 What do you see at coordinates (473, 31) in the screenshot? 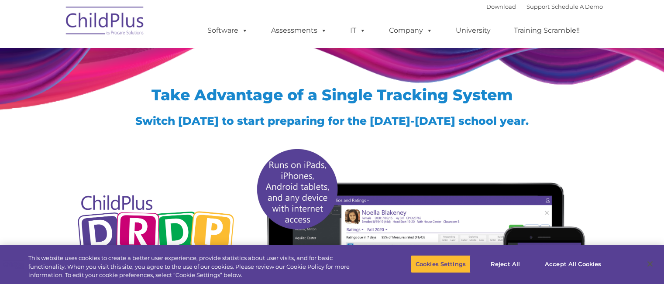
I see `a: University` at bounding box center [473, 31].